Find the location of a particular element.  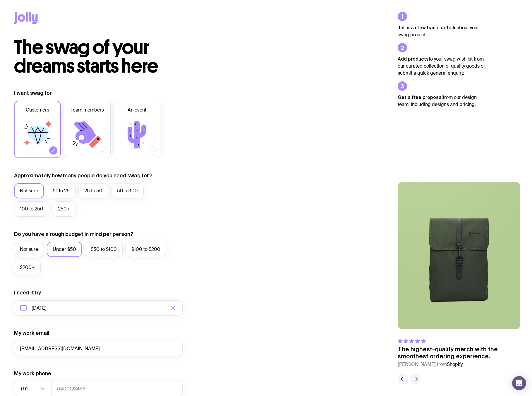

label: I need it by is located at coordinates (28, 292).